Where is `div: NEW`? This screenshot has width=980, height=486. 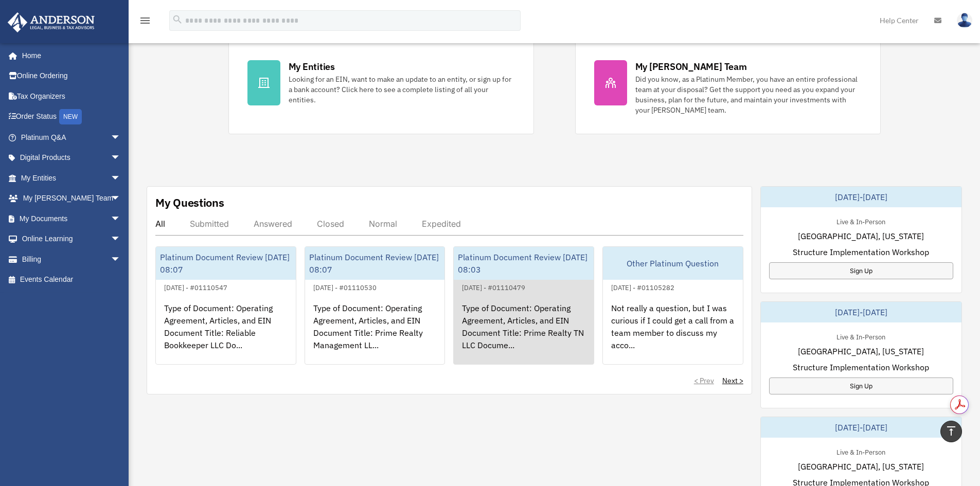
div: NEW is located at coordinates (71, 117).